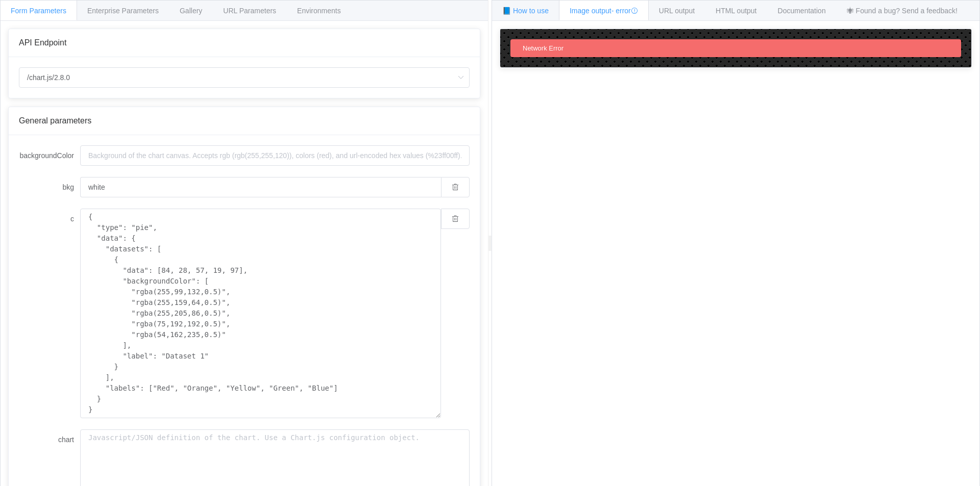  Describe the element at coordinates (604, 11) in the screenshot. I see `span: Image output` at that location.